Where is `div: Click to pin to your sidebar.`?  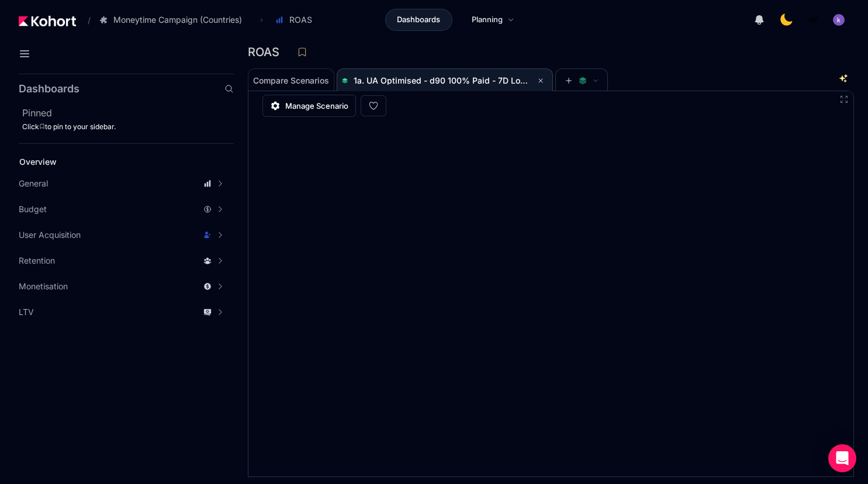
div: Click to pin to your sidebar. is located at coordinates (128, 127).